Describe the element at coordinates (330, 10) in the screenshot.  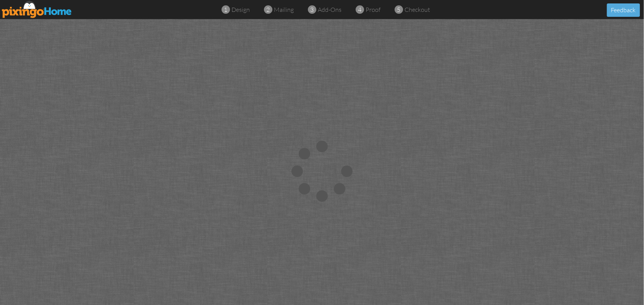
I see `span: add-ons` at that location.